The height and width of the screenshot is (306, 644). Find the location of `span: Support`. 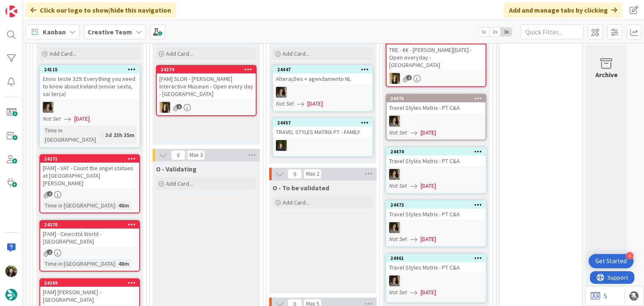

span: Support is located at coordinates (28, 6).